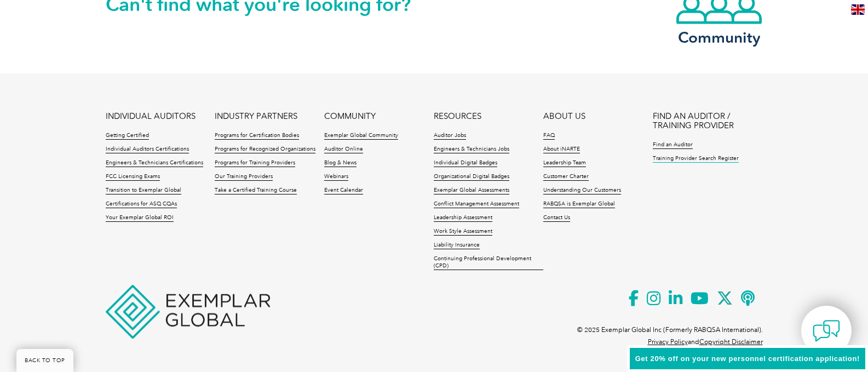 This screenshot has height=372, width=868. Describe the element at coordinates (151, 116) in the screenshot. I see `a: INDIVIDUAL AUDITORS` at that location.